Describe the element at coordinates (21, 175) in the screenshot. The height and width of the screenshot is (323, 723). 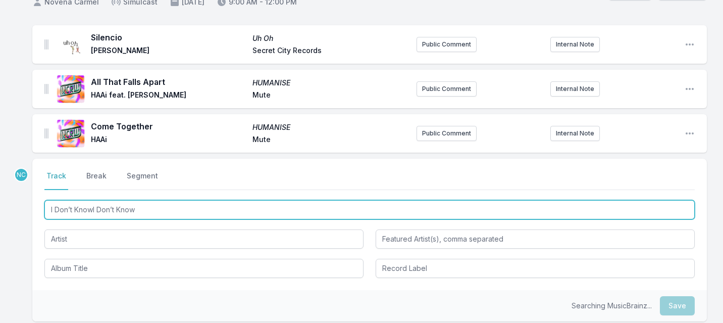
I see `p: Novena Carmel` at that location.